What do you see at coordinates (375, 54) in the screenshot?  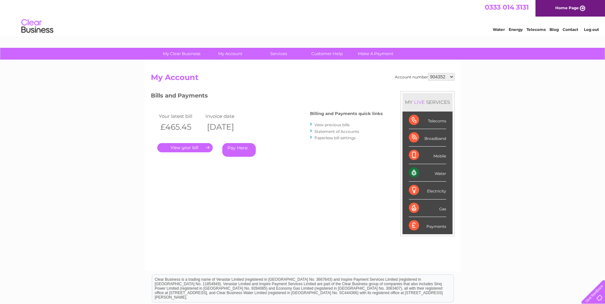 I see `a: Make A Payment` at bounding box center [375, 54].